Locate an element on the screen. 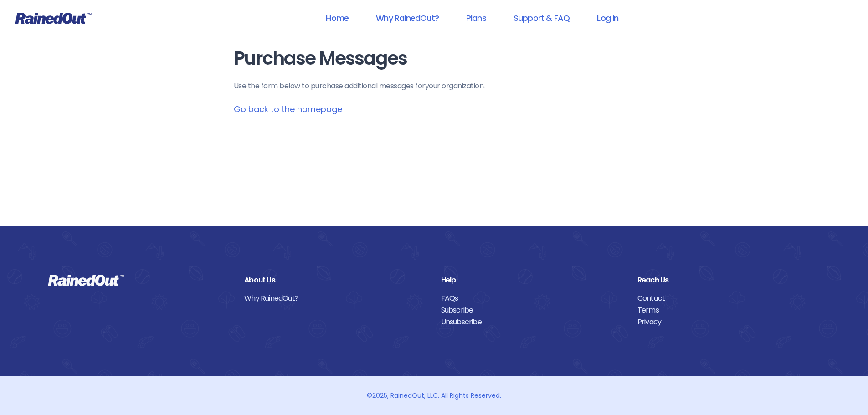 The width and height of the screenshot is (868, 415). div: About Us is located at coordinates (336, 280).